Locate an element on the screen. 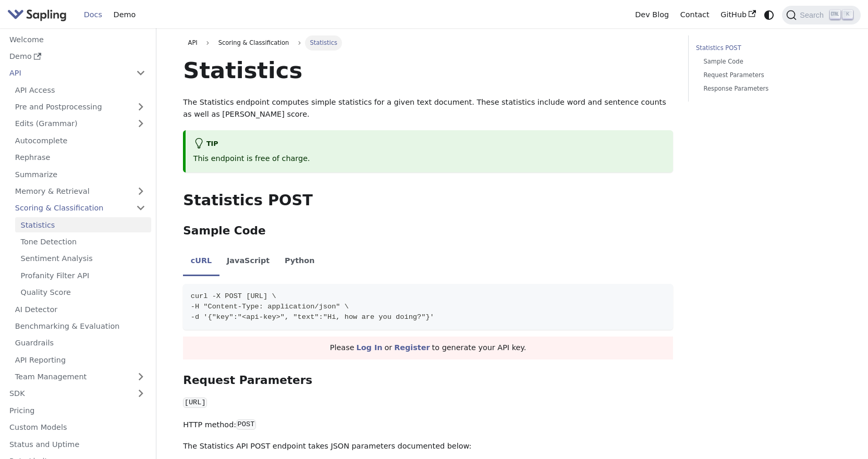 Image resolution: width=868 pixels, height=459 pixels. a: Register is located at coordinates (412, 347).